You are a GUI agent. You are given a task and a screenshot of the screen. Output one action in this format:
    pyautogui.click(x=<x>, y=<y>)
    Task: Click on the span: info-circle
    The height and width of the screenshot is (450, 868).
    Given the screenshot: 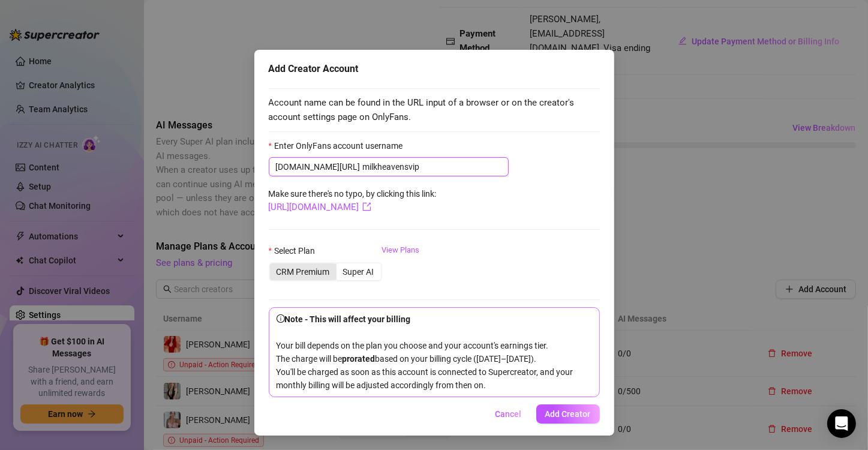 What is the action you would take?
    pyautogui.click(x=281, y=319)
    